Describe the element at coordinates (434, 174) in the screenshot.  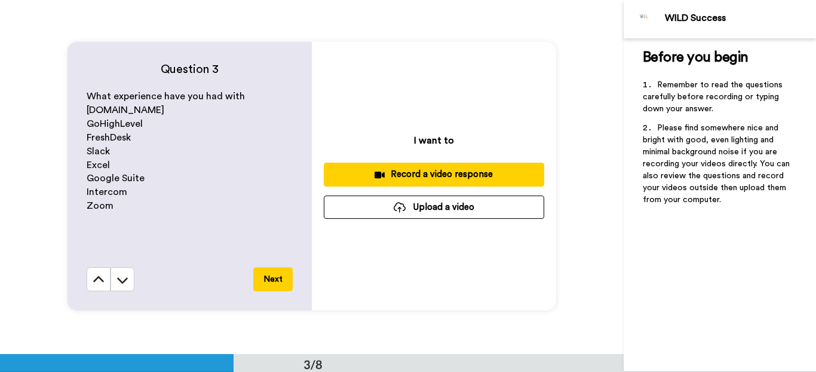
I see `button: Record a video response` at that location.